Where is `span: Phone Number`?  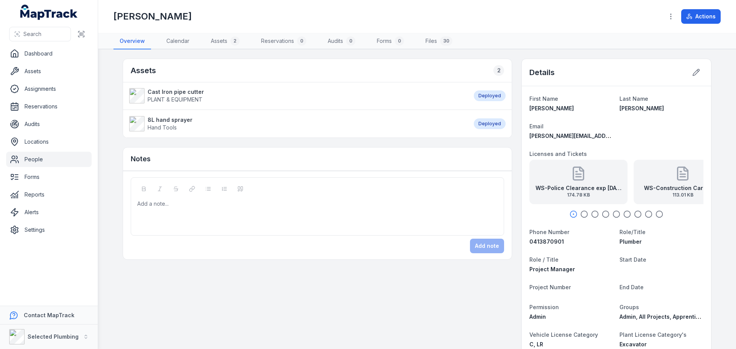 span: Phone Number is located at coordinates (549, 232).